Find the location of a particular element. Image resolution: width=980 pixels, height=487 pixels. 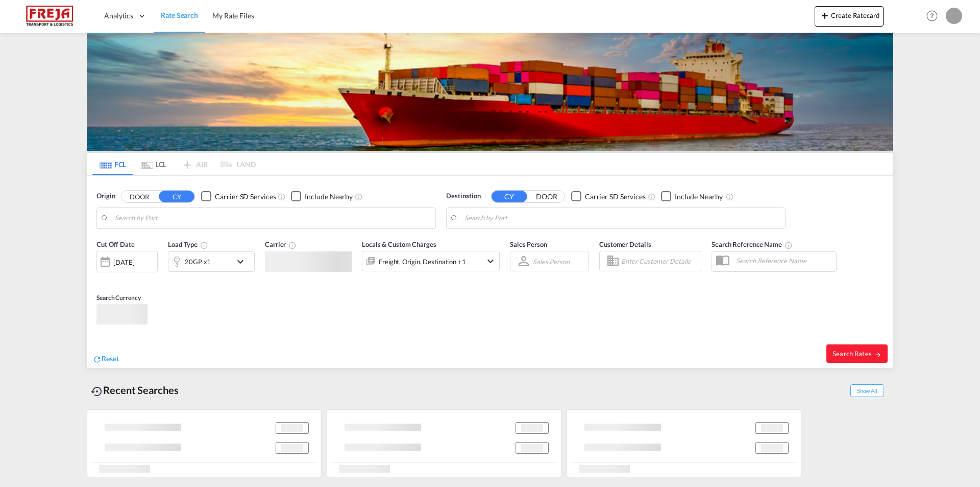

span: Reset is located at coordinates (110, 358).